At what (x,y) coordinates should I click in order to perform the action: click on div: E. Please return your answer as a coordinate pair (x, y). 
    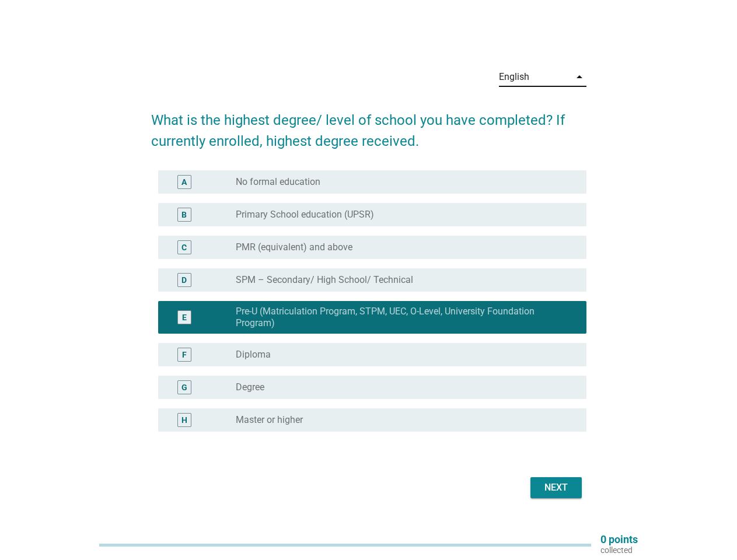
    Looking at the image, I should click on (184, 317).